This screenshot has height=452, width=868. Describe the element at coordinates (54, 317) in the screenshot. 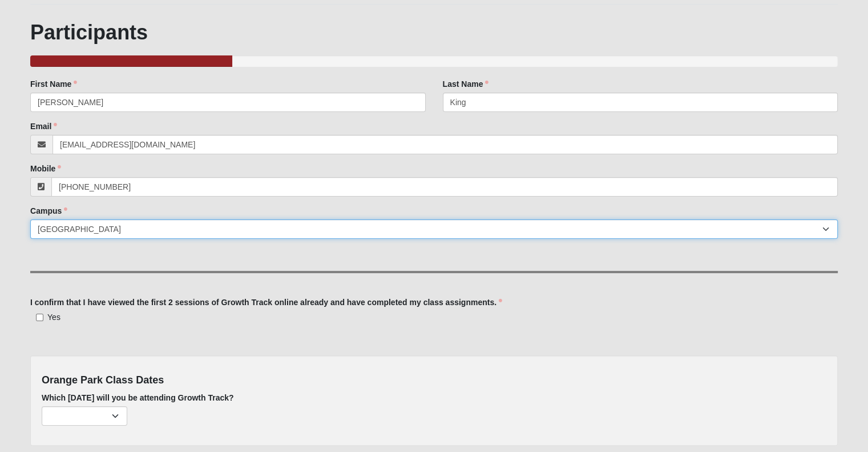

I see `span: Yes` at that location.